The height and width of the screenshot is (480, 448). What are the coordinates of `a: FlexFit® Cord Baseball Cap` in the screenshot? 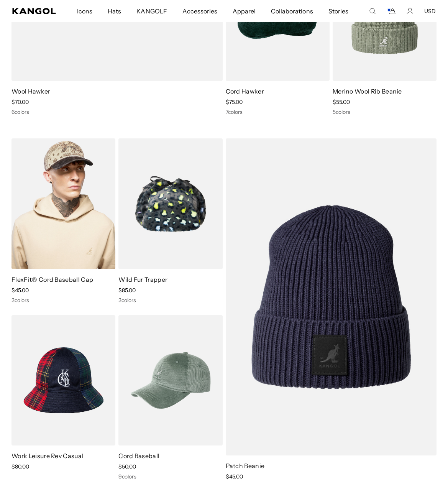 It's located at (52, 279).